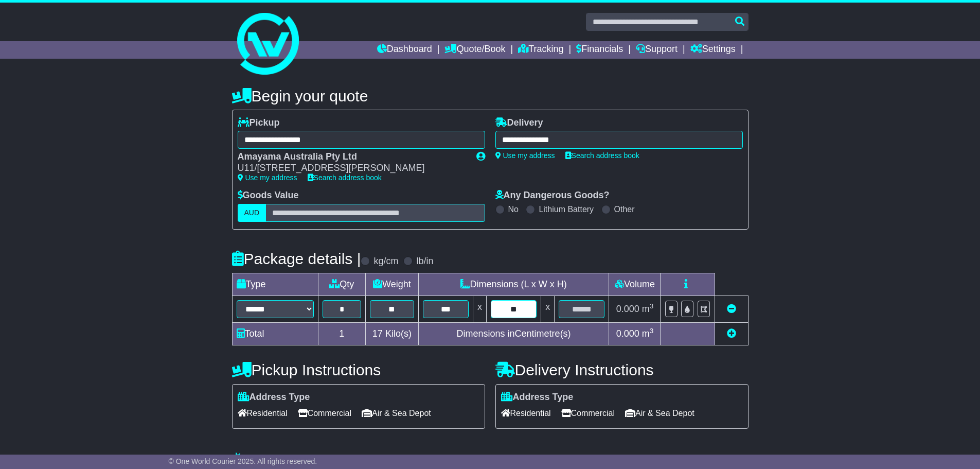 This screenshot has height=469, width=980. I want to click on h4: Warranty & Insurance, so click(490, 460).